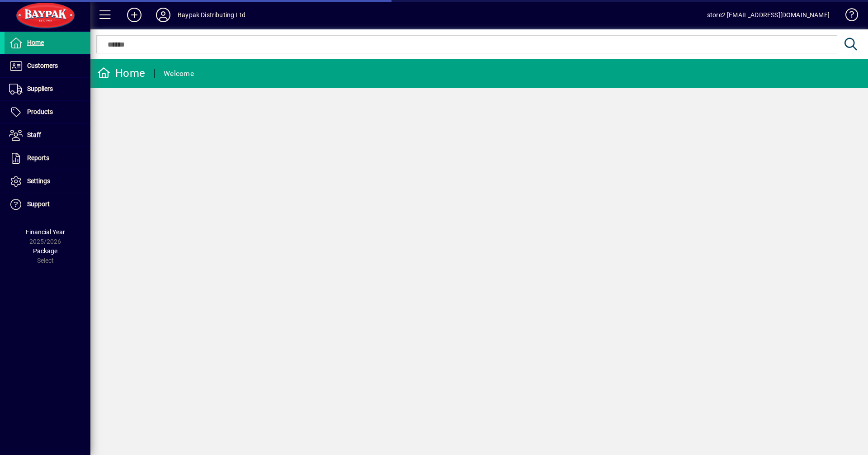 Image resolution: width=868 pixels, height=455 pixels. Describe the element at coordinates (38, 204) in the screenshot. I see `span: Support` at that location.